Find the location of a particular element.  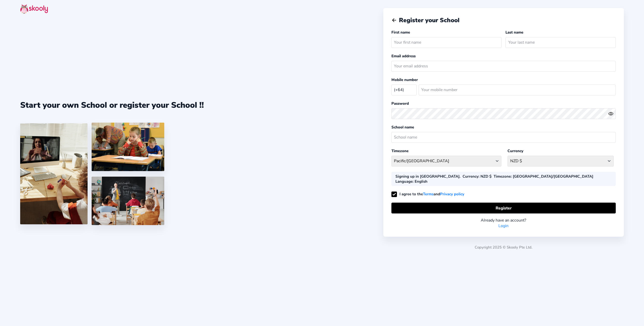

input: School name is located at coordinates (503, 137).